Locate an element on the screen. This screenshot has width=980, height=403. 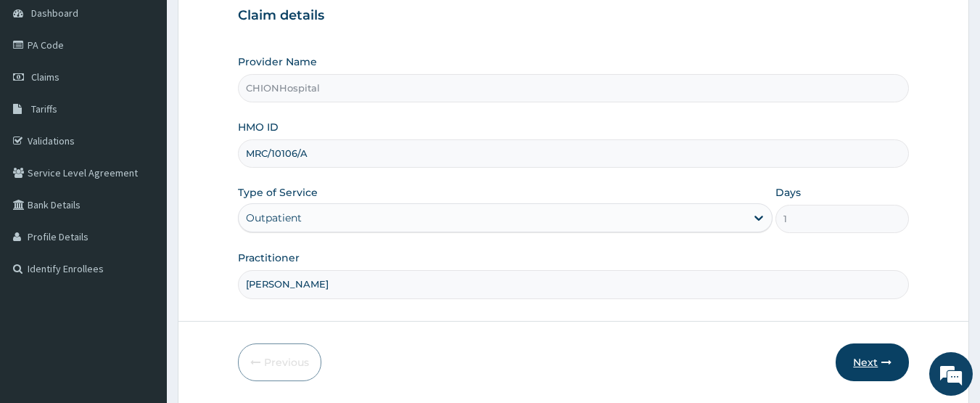
div: Outpatient is located at coordinates (274, 218).